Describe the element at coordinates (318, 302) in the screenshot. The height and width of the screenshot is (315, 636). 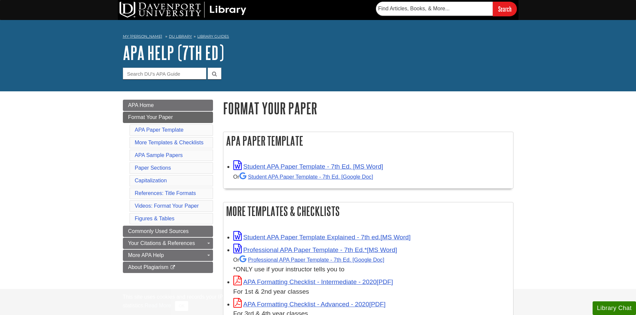
I see `div: This site uses cookies and records your IP address for usage statistics. Additionally, we use Goo...` at that location.